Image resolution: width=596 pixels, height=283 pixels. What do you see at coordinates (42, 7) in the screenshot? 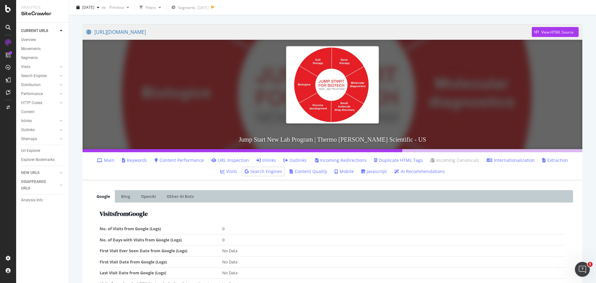
I see `div: Analytics` at bounding box center [42, 7].